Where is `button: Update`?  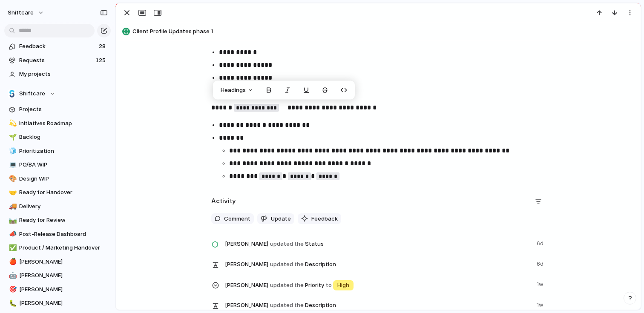
button: Update is located at coordinates (275, 219).